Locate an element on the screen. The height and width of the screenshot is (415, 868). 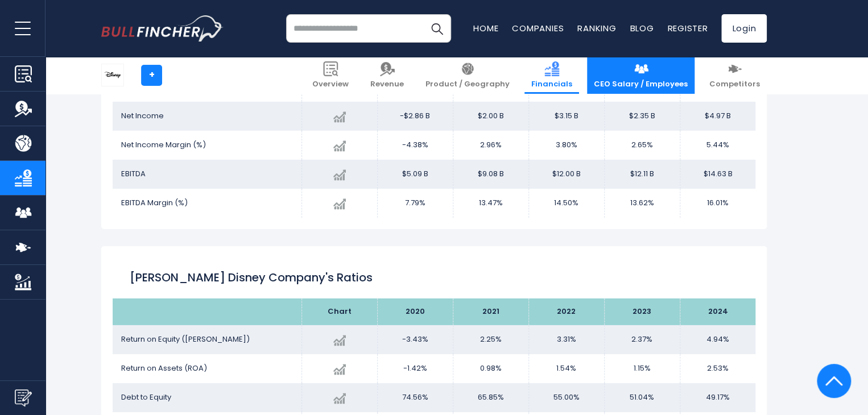
a: Ranking is located at coordinates (596, 28).